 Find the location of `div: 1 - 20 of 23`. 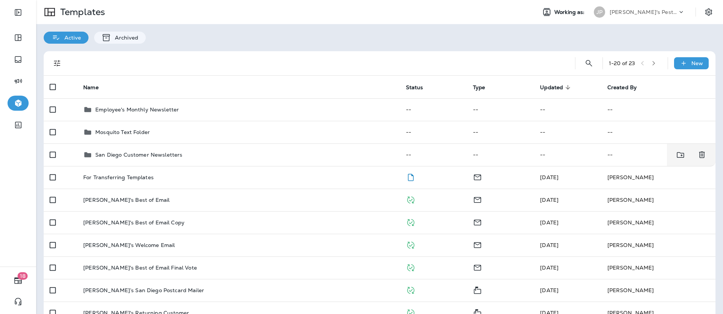

div: 1 - 20 of 23 is located at coordinates (622, 63).